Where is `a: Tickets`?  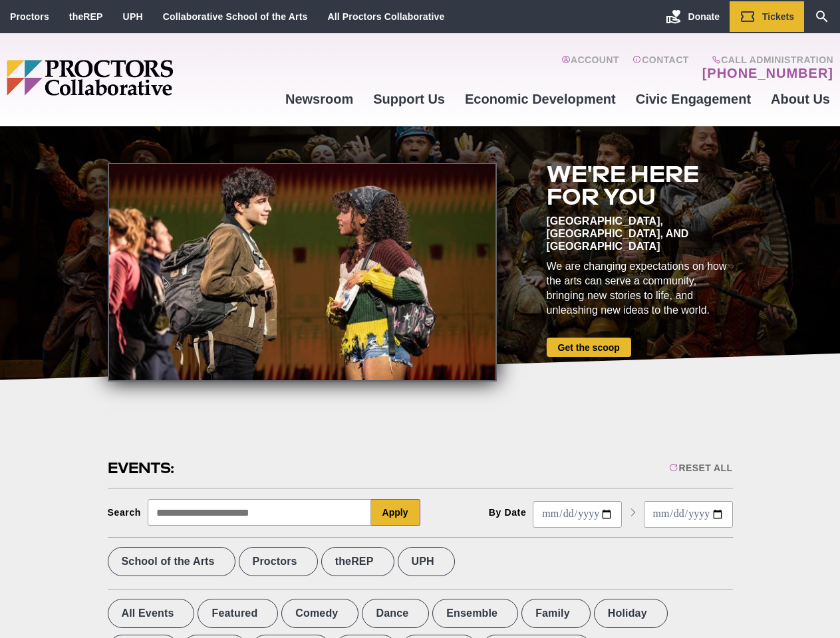
a: Tickets is located at coordinates (767, 16).